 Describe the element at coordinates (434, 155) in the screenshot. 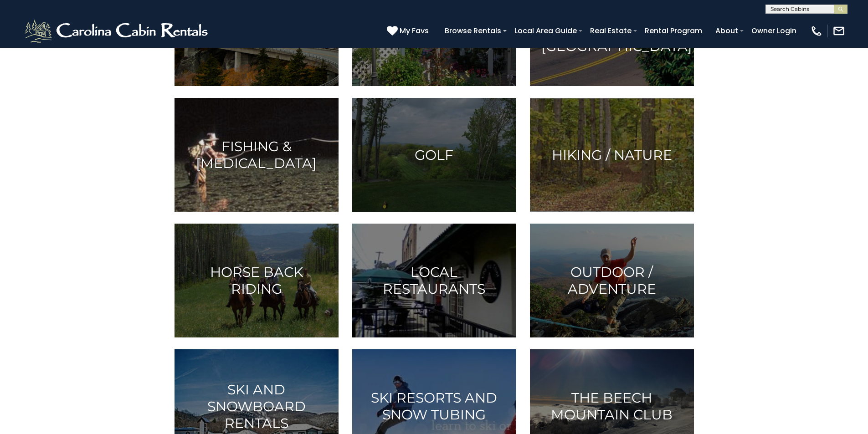

I see `h3: Golf` at that location.